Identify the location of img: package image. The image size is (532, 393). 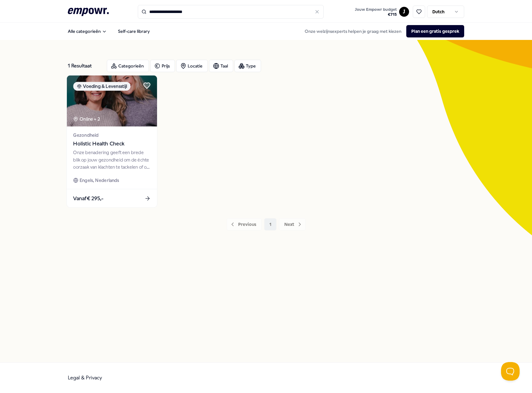
(112, 101).